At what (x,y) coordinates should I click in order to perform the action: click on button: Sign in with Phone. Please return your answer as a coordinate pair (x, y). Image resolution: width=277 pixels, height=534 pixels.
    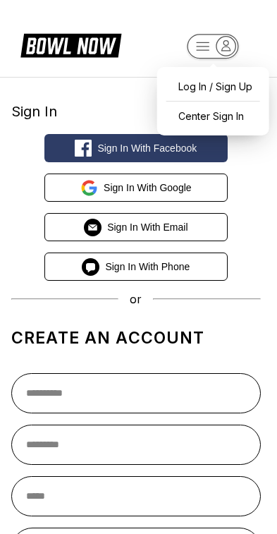
    Looking at the image, I should click on (136, 267).